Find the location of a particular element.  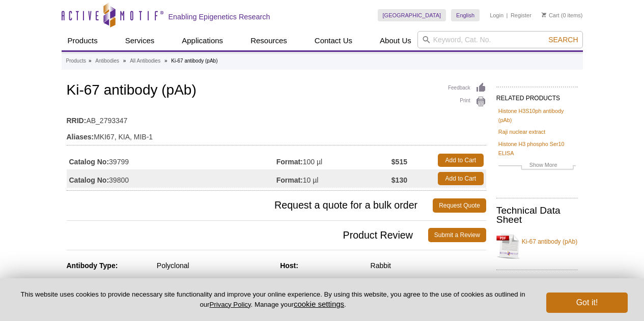

td: 10 µl is located at coordinates (334, 179).